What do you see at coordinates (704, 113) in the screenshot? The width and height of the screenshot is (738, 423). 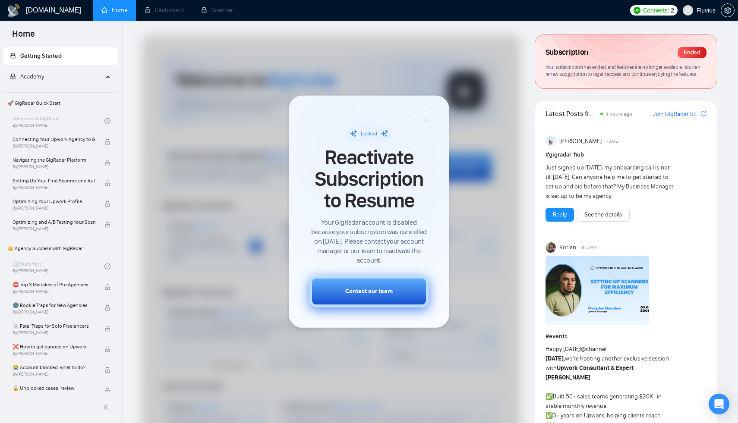 I see `span: export` at bounding box center [704, 113].